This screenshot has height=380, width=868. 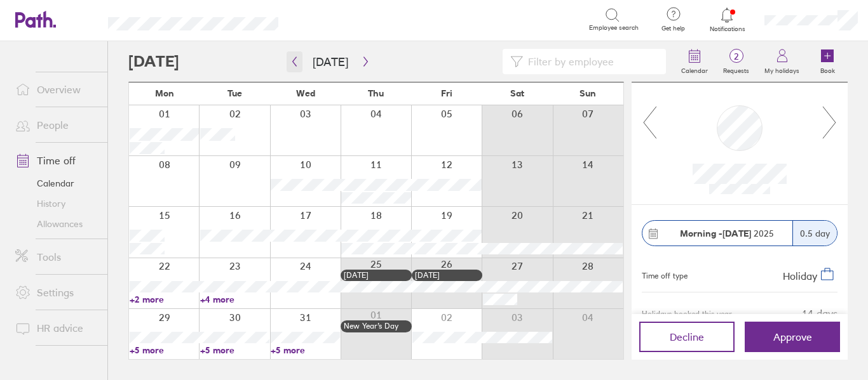 I want to click on a: HR advice, so click(x=56, y=328).